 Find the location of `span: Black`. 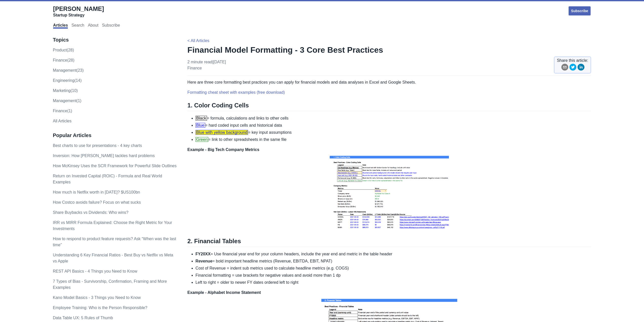

span: Black is located at coordinates (201, 118).